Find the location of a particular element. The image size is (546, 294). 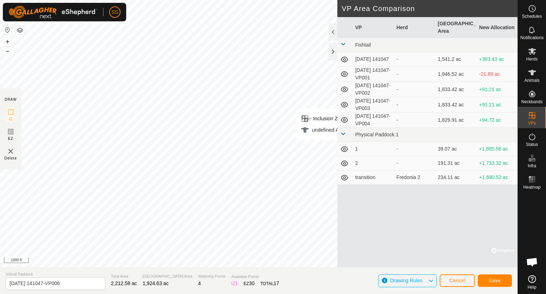

span: 1 is located at coordinates (236, 283).